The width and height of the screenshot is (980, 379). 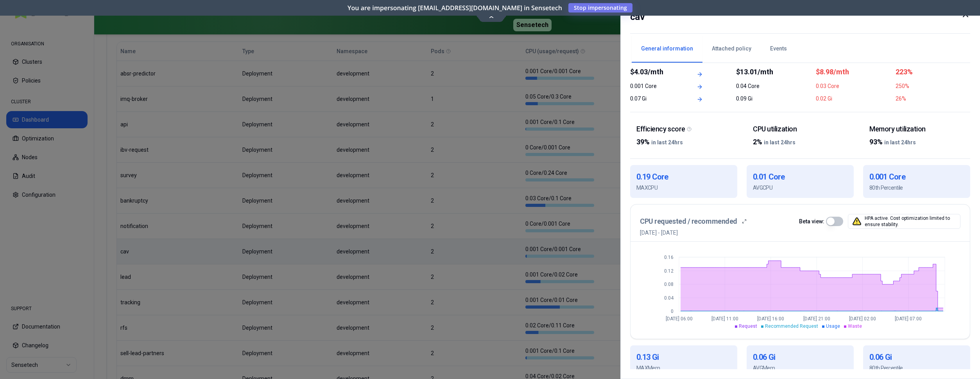 What do you see at coordinates (933, 71) in the screenshot?
I see `div: 223%` at bounding box center [933, 71].